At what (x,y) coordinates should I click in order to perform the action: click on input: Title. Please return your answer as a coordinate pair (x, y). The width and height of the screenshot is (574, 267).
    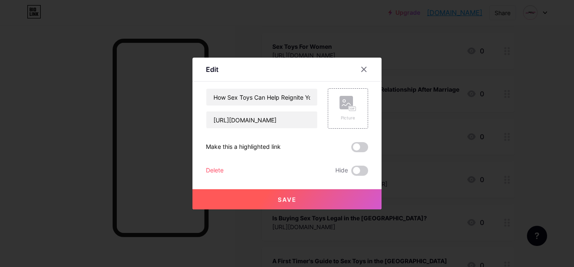
    Looking at the image, I should click on (262, 97).